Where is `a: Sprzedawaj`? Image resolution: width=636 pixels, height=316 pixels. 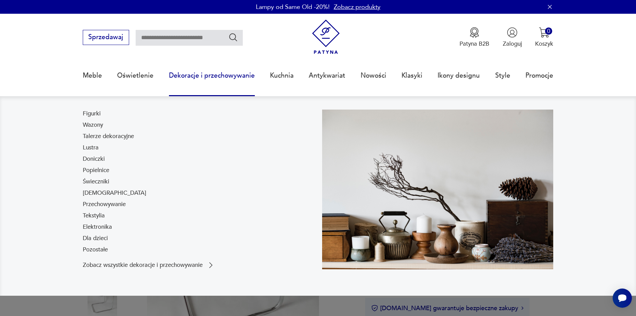
a: Sprzedawaj is located at coordinates (106, 38).